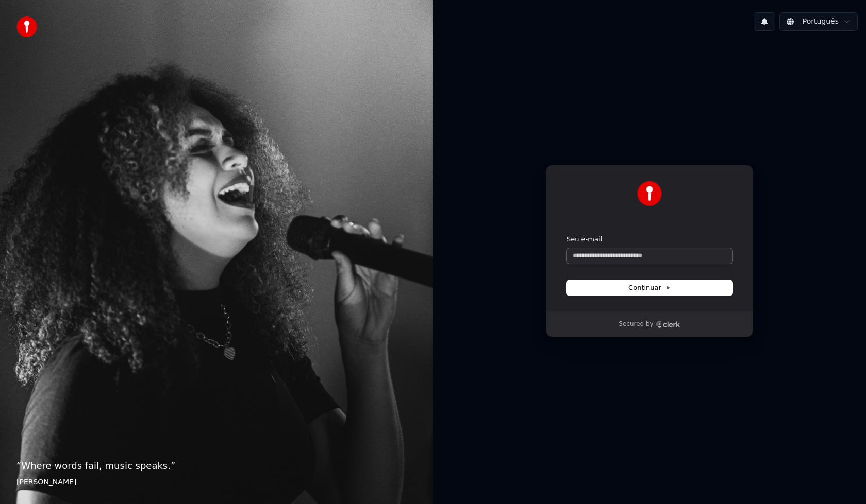 The height and width of the screenshot is (504, 866). I want to click on span: Continuar, so click(650, 288).